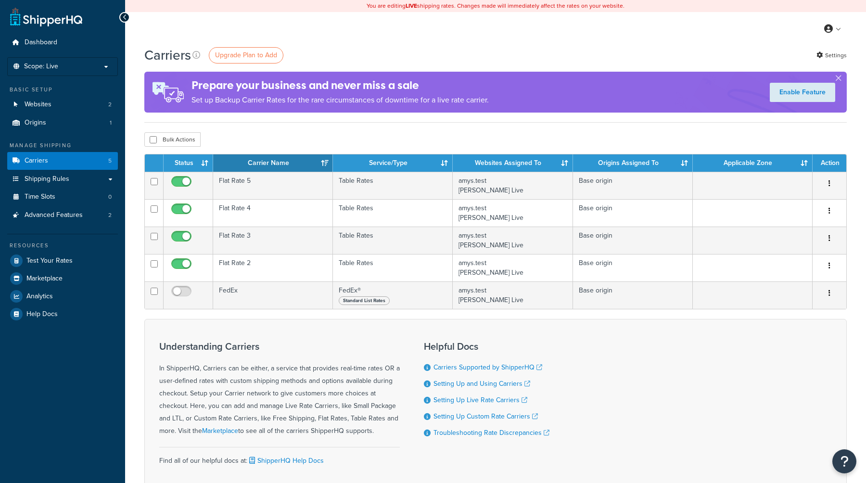  Describe the element at coordinates (35, 123) in the screenshot. I see `span: Origins` at that location.